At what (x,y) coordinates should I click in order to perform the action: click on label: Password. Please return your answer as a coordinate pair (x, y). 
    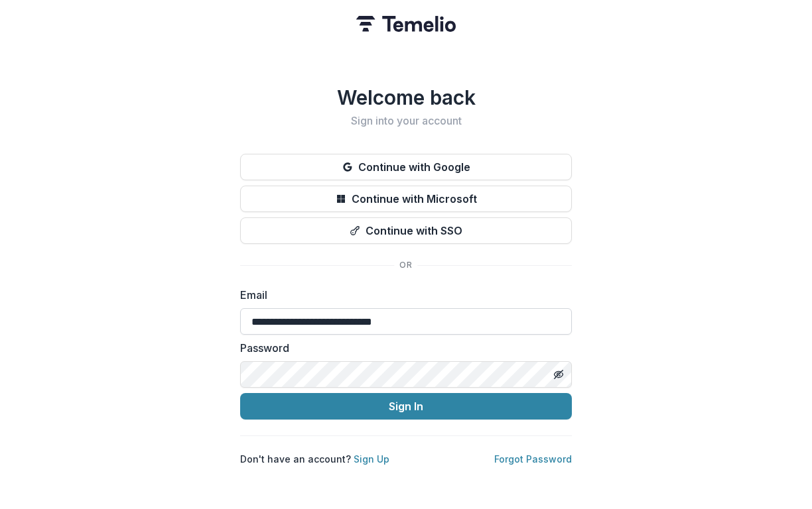
    Looking at the image, I should click on (401, 348).